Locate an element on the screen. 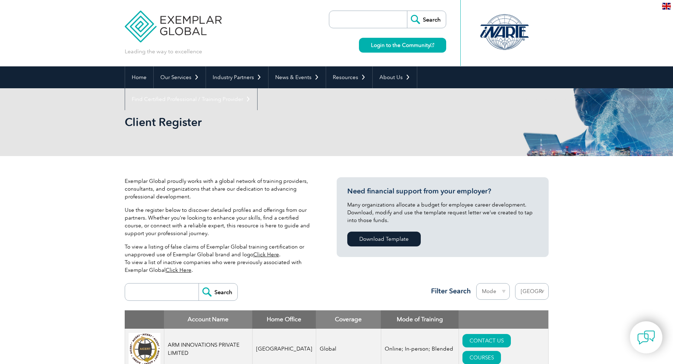  a: CONTACT US is located at coordinates (486, 341).